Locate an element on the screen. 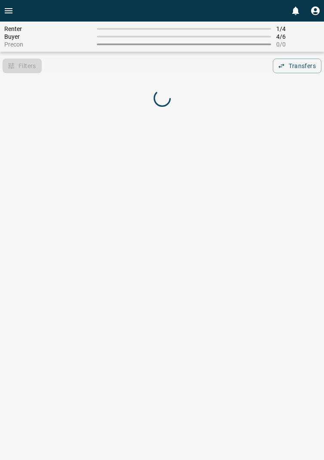 The width and height of the screenshot is (324, 460). button: Transfers is located at coordinates (297, 66).